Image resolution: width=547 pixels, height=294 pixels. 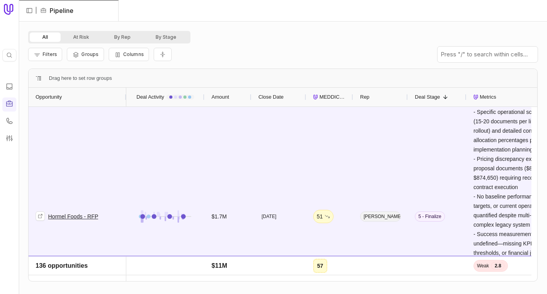 I want to click on div: $1.7M, so click(x=219, y=216).